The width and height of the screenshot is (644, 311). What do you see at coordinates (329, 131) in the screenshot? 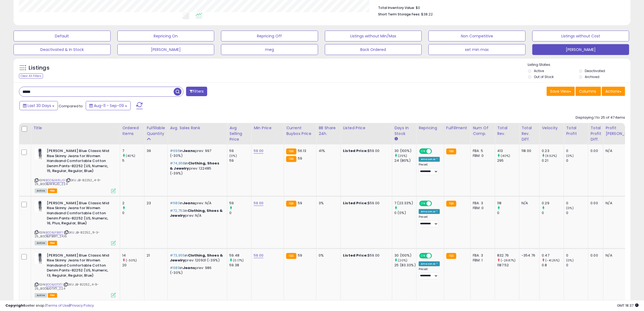
I see `div: BB Share 24h.` at bounding box center [329, 131].